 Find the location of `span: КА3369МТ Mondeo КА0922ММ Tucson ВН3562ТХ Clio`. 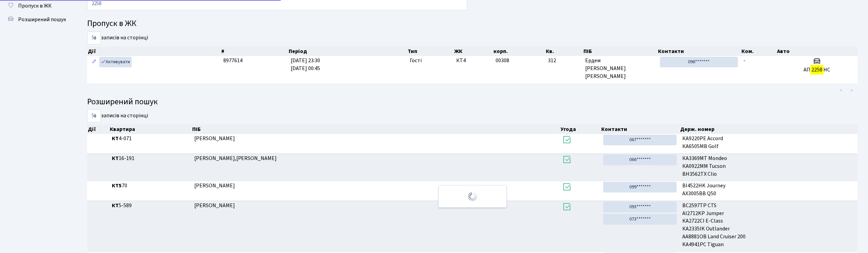

span: КА3369МТ Mondeo КА0922ММ Tucson ВН3562ТХ Clio is located at coordinates (769, 167).